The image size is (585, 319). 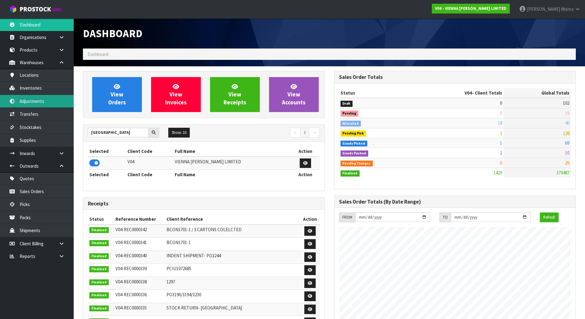 I want to click on a: ViewAccounts, so click(x=294, y=95).